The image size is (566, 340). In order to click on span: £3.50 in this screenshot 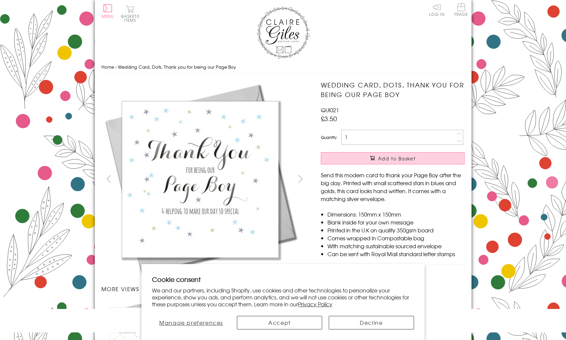, I will do `click(329, 119)`.